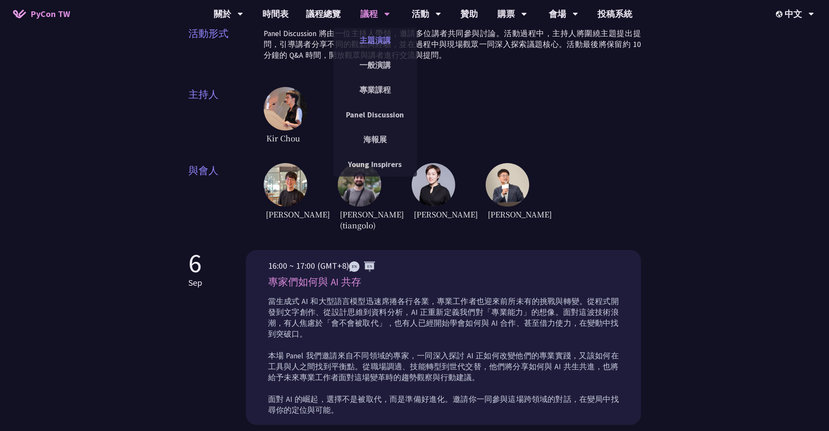  Describe the element at coordinates (444, 282) in the screenshot. I see `p: 專家們如何與 AI 共存` at that location.